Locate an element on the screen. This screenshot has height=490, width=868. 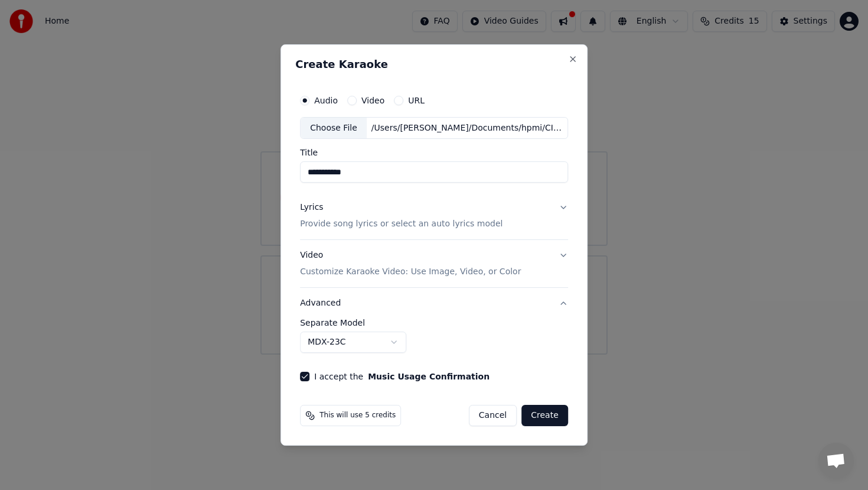
div: Advanced is located at coordinates (434, 341).